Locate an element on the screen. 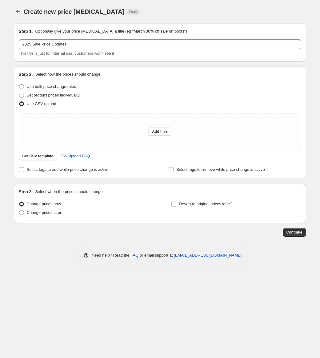 This screenshot has width=320, height=358. span: Use bulk price change rules is located at coordinates (51, 86).